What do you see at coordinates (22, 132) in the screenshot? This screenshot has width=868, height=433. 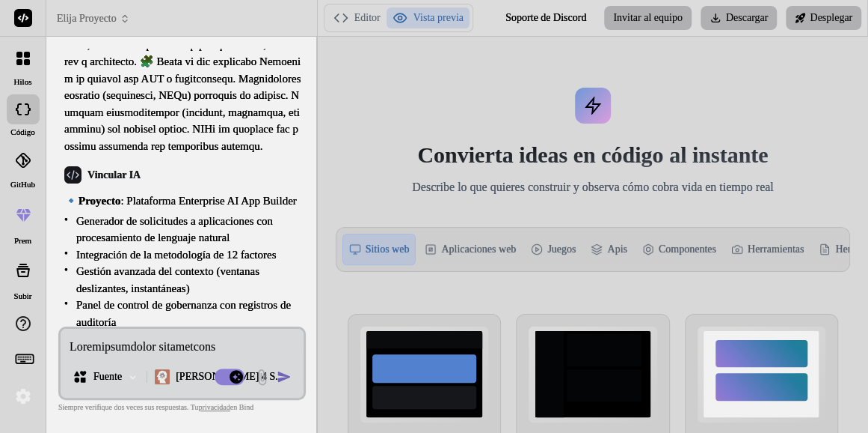 I see `label: código` at bounding box center [22, 132].